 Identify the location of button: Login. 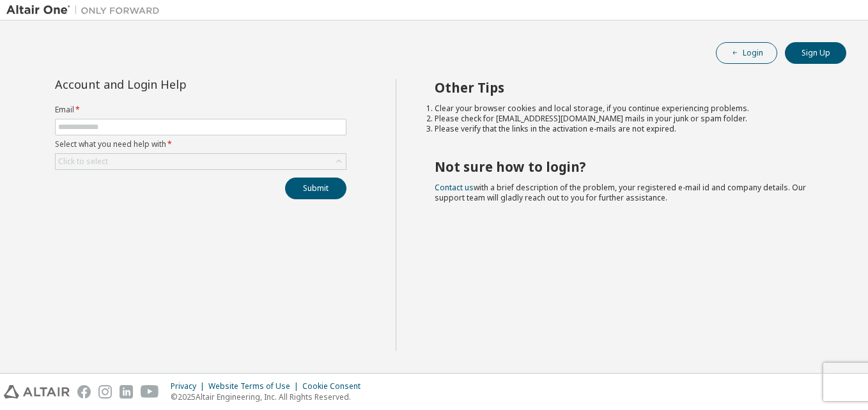
(746, 53).